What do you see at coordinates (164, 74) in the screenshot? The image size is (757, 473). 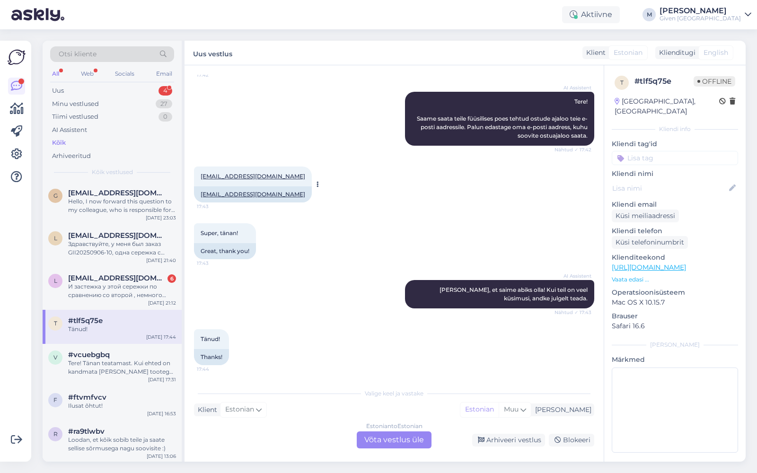 I see `div: Email` at bounding box center [164, 74].